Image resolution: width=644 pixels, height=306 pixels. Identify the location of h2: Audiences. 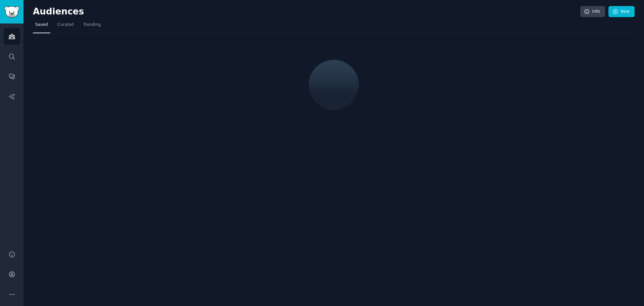
(307, 12).